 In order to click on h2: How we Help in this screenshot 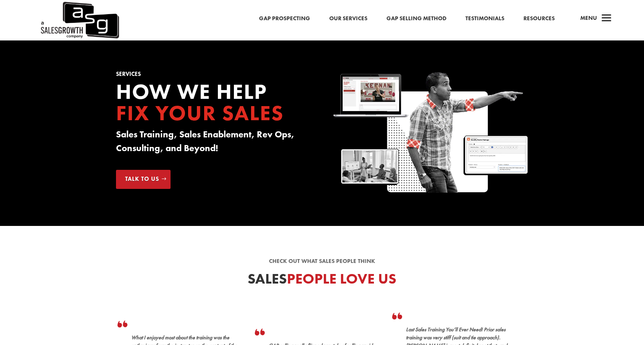, I will do `click(213, 104)`.